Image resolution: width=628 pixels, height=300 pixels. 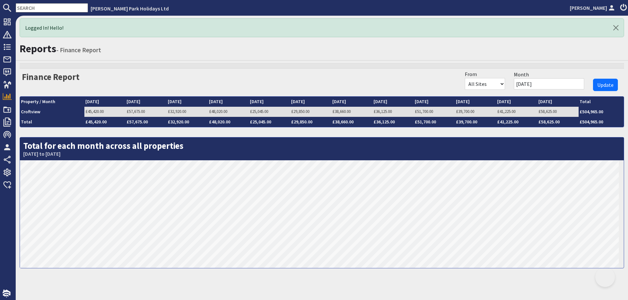 What do you see at coordinates (341, 111) in the screenshot?
I see `a: £38,660.00` at bounding box center [341, 111].